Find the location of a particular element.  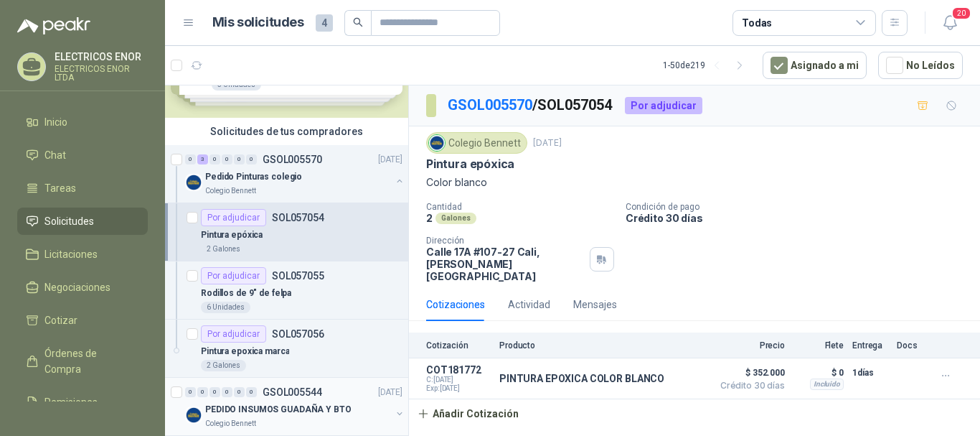

p: COT181772 is located at coordinates (458, 369).